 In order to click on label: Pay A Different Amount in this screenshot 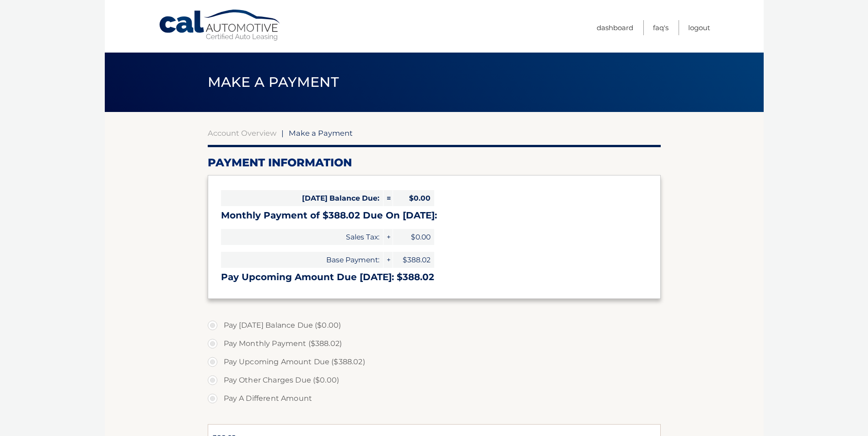, I will do `click(434, 398)`.